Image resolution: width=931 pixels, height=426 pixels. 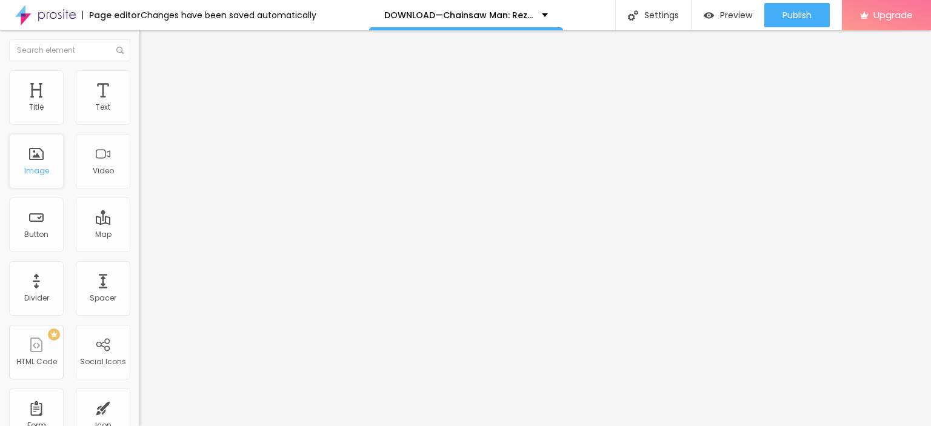 I want to click on button: Preview, so click(x=728, y=15).